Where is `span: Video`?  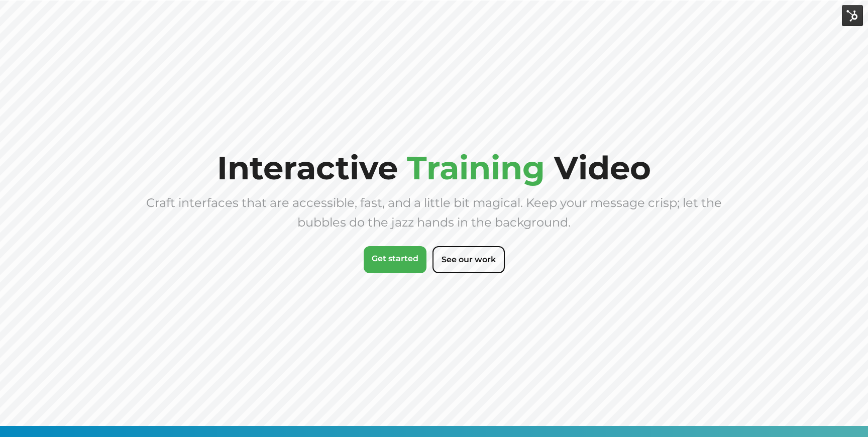 span: Video is located at coordinates (602, 167).